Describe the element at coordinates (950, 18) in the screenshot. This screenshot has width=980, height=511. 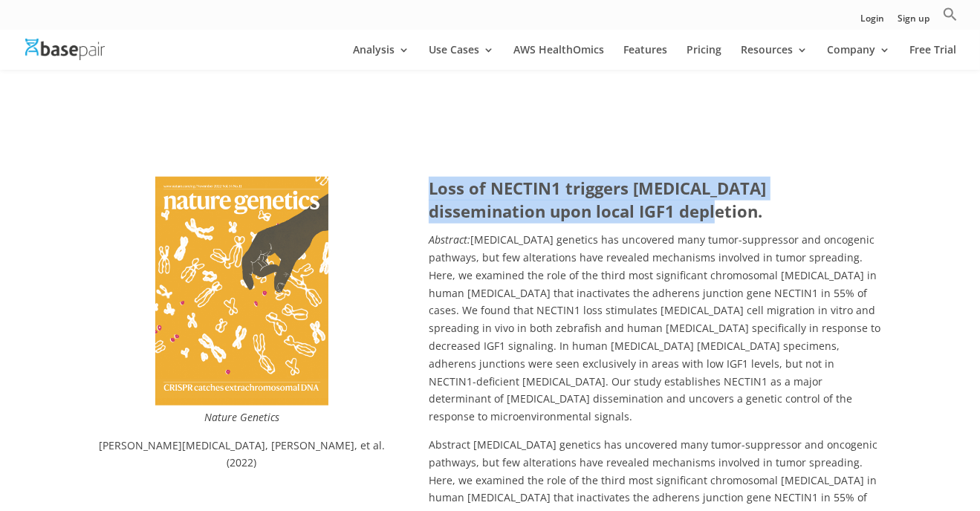
I see `a: Search Icon Link` at that location.